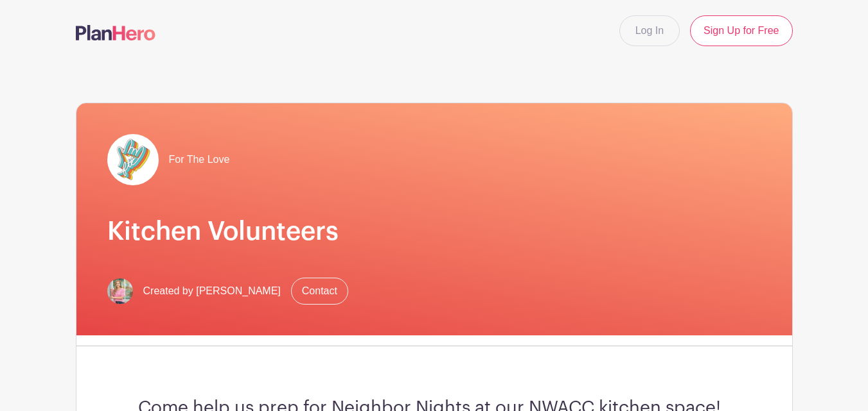 This screenshot has width=868, height=411. What do you see at coordinates (650, 31) in the screenshot?
I see `a: Log In` at bounding box center [650, 31].